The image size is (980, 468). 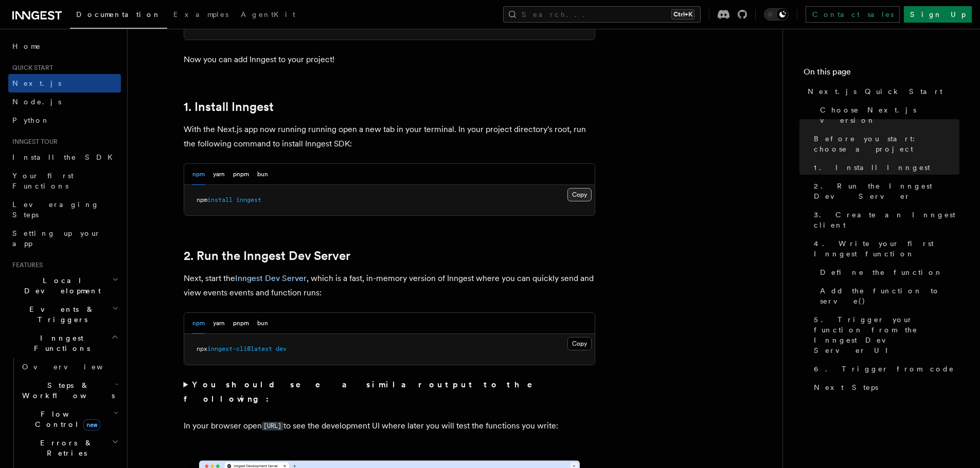 I want to click on span: Inngest Functions, so click(x=60, y=344).